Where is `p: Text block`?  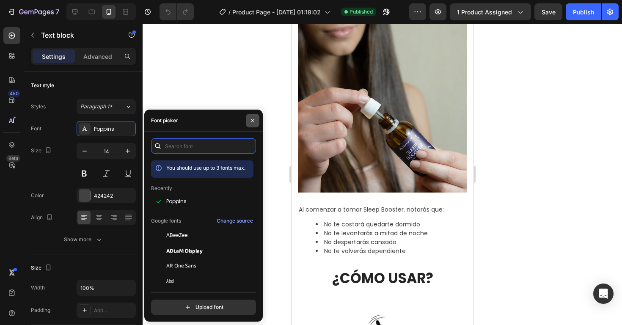
p: Text block is located at coordinates (77, 35).